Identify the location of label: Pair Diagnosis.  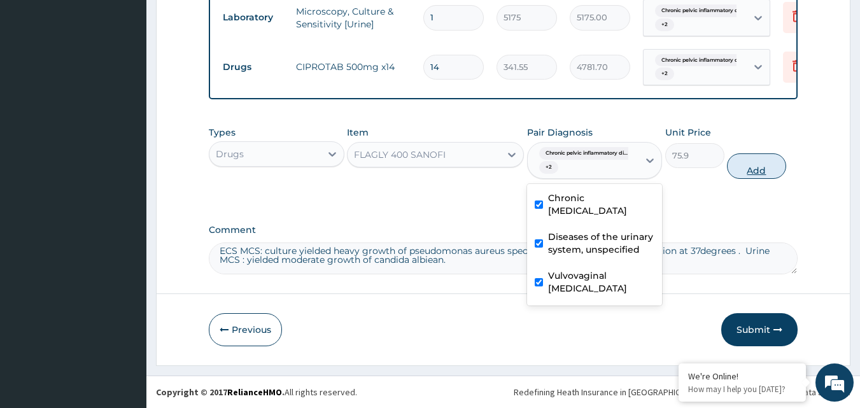
(559, 132).